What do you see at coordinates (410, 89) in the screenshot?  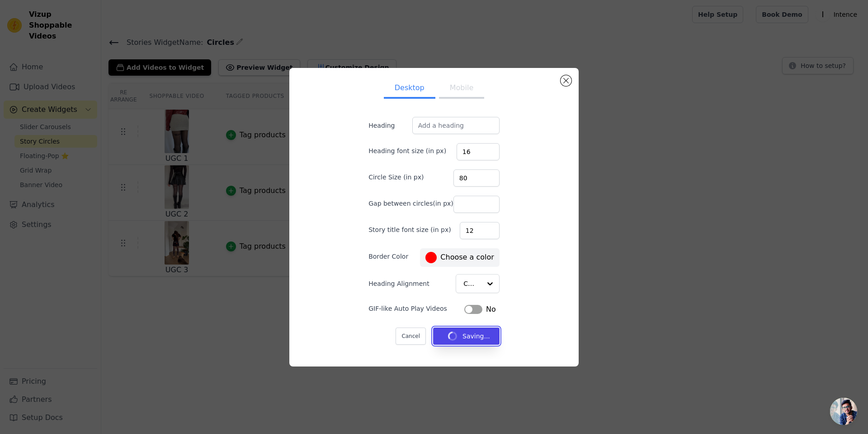 I see `button: Desktop` at bounding box center [410, 89].